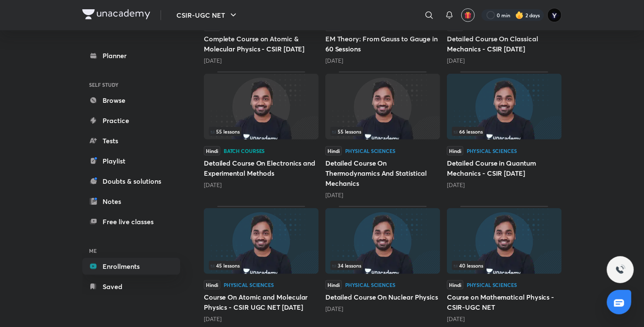 Image resolution: width=644 pixels, height=327 pixels. Describe the element at coordinates (505, 135) in the screenshot. I see `div: Detailed Course in Quantum Mechanics - CSIR Jun'25` at that location.